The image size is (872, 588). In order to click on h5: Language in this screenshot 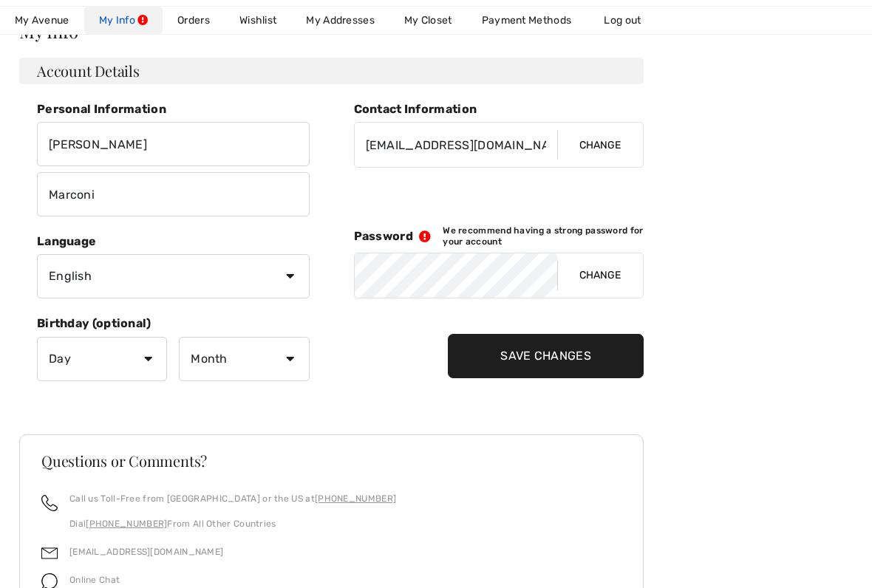, I will do `click(173, 241)`.